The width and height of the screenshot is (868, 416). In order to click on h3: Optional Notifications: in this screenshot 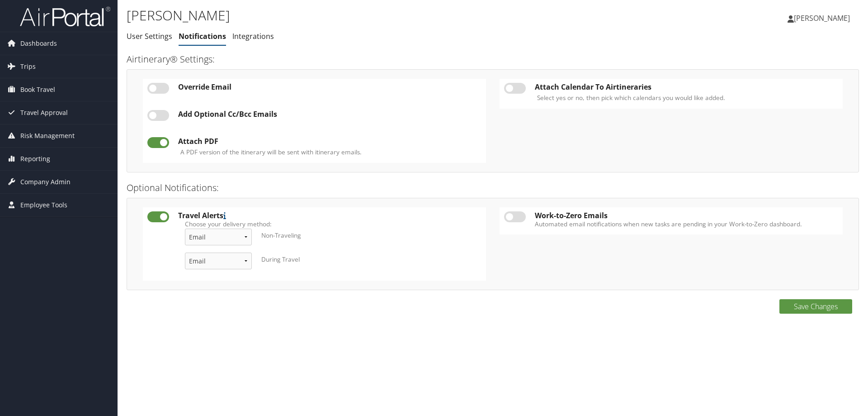, I will do `click(493, 188)`.